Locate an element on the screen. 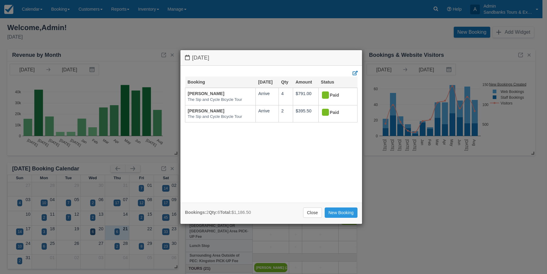 This screenshot has height=274, width=547. a: Close is located at coordinates (313, 213).